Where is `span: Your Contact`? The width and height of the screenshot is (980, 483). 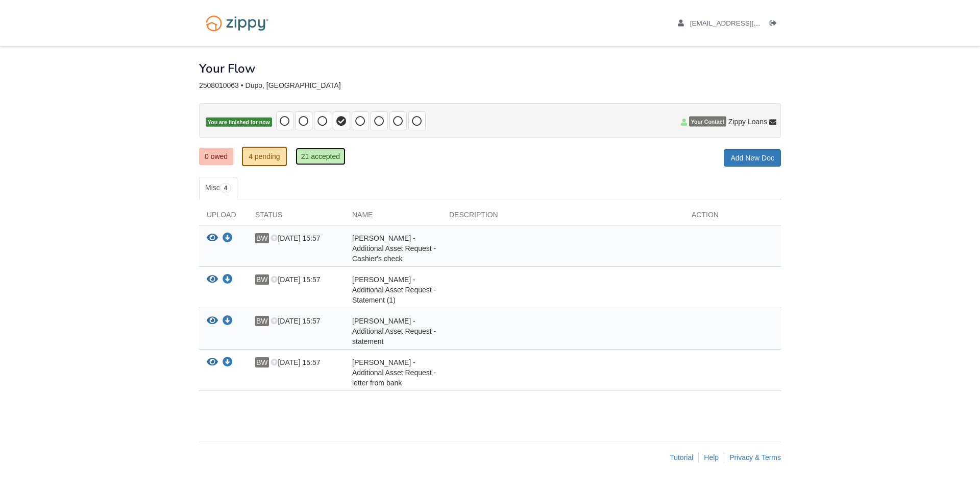
span: Your Contact is located at coordinates (708, 122).